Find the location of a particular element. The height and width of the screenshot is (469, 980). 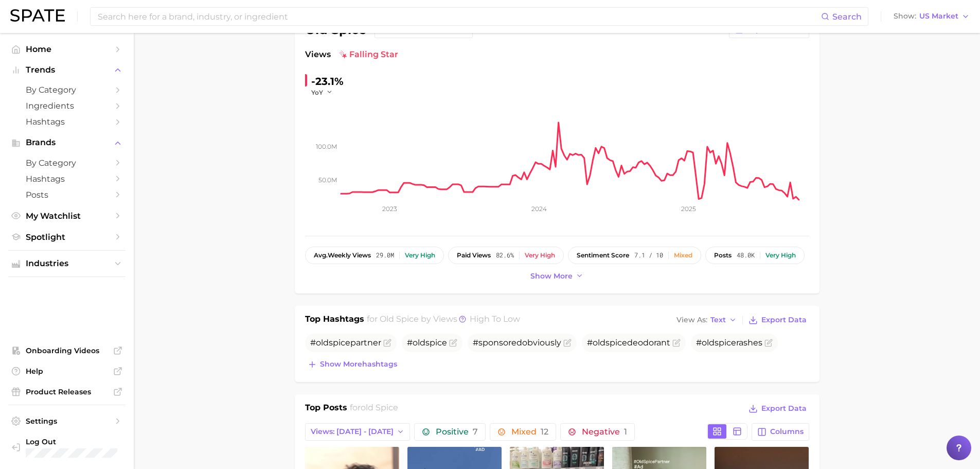

h2: for is located at coordinates (374, 409).